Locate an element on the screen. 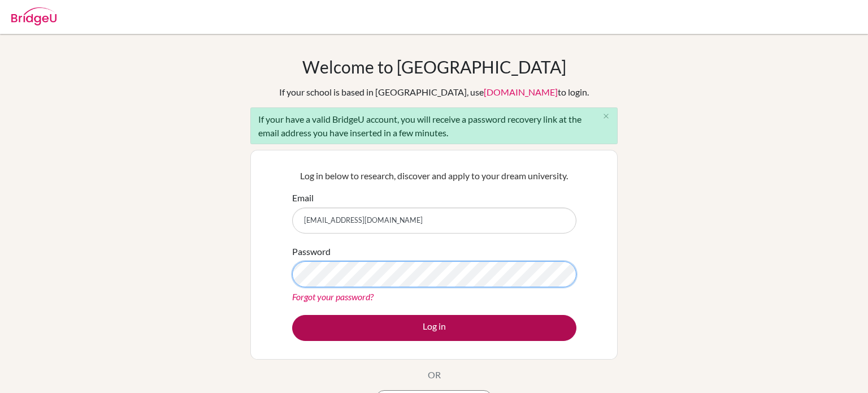  img: Bridge-U is located at coordinates (34, 16).